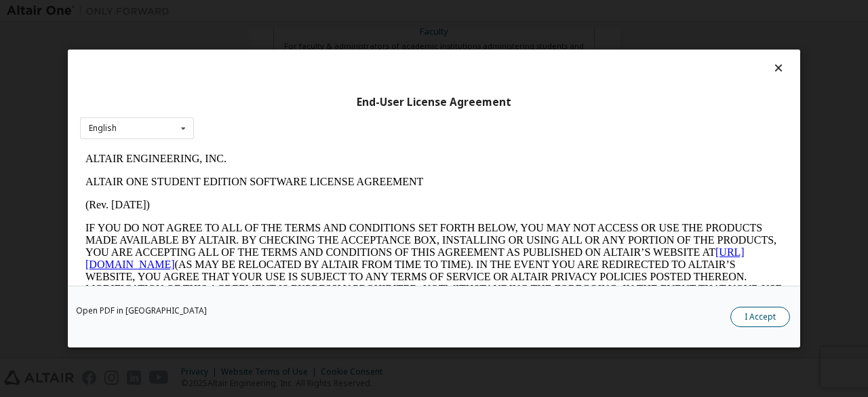  What do you see at coordinates (354, 124) in the screenshot?
I see `p: IF YOU DO NOT AGREE TO ALL OF THE TERMS AND CONDITIONS SET FORTH BELOW, YOU MAY NOT ACCESS OR USE...` at bounding box center [354, 124].